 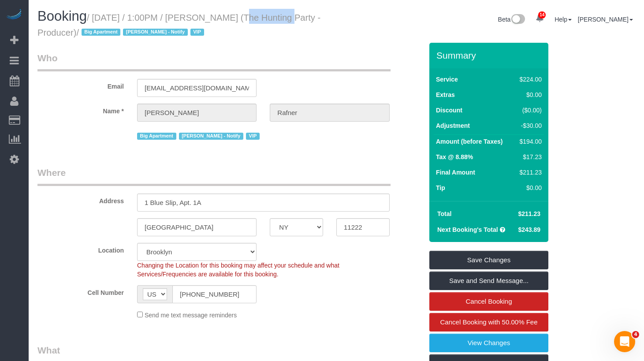 I want to click on input: Last Name, so click(x=329, y=112).